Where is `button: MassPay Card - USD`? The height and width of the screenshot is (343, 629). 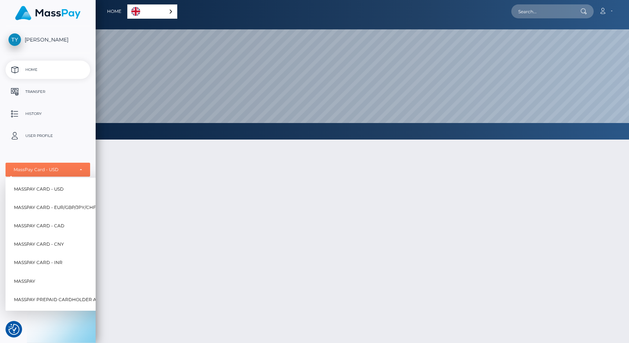
button: MassPay Card - USD is located at coordinates (48, 170).